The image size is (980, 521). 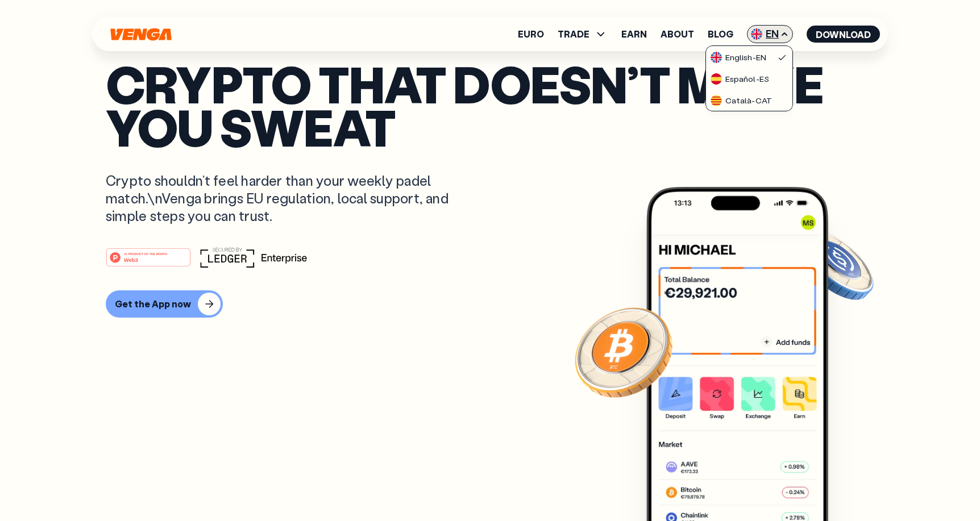 I want to click on a: Get the App now, so click(x=490, y=304).